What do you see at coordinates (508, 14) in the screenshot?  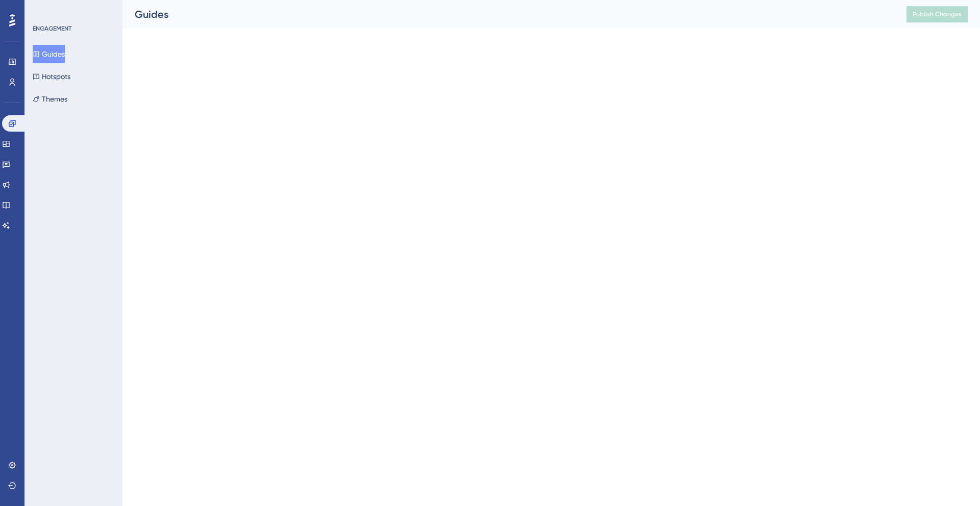 I see `div: Guides` at bounding box center [508, 14].